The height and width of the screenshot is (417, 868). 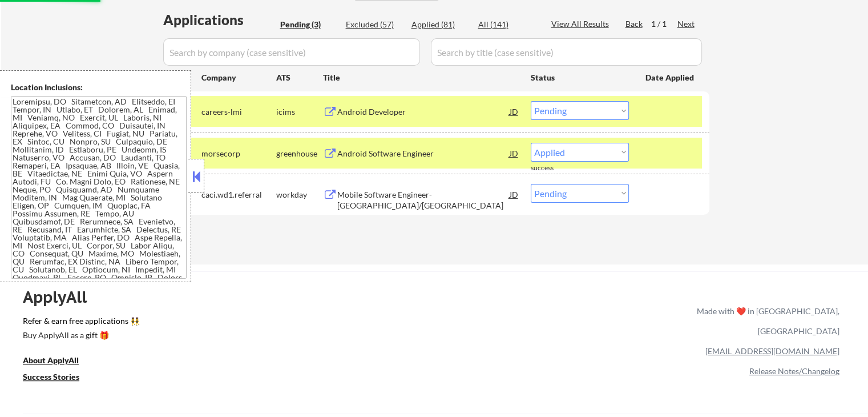 What do you see at coordinates (239, 112) in the screenshot?
I see `div: careers-lmi` at bounding box center [239, 112].